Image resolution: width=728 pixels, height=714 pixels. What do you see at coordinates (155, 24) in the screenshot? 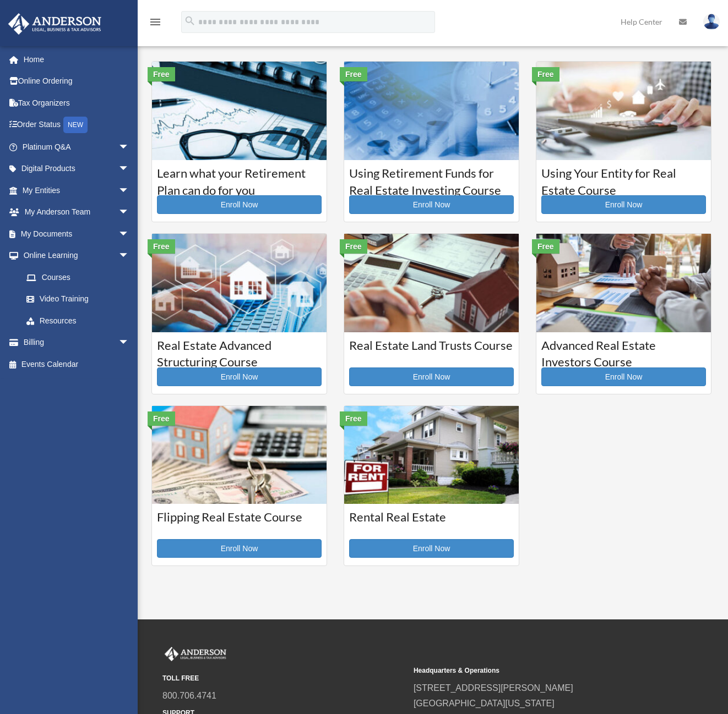
I see `a: menu` at bounding box center [155, 24].